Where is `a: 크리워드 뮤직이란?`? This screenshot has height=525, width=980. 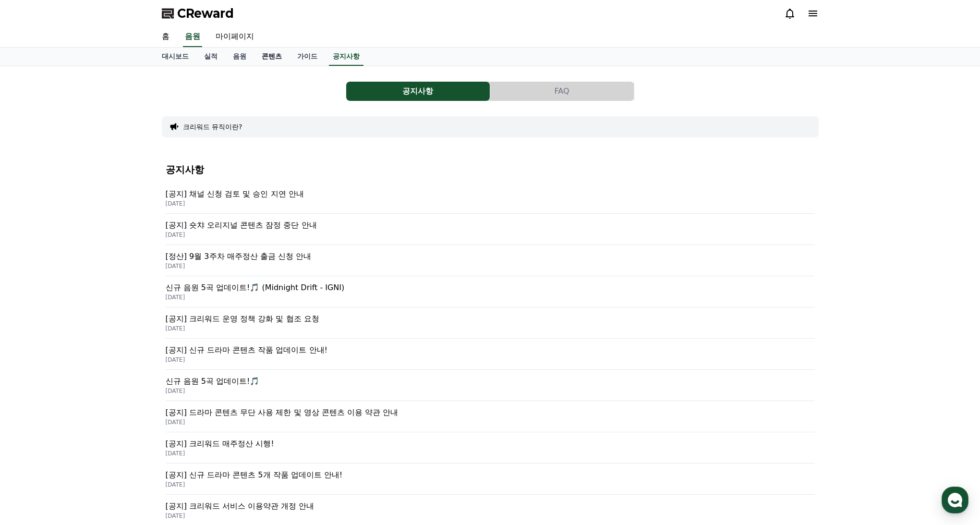
a: 크리워드 뮤직이란? is located at coordinates (213, 127).